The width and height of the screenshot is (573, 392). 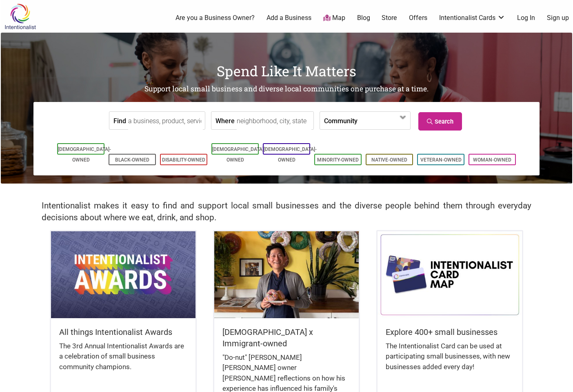 What do you see at coordinates (225, 120) in the screenshot?
I see `label: Where` at bounding box center [225, 120].